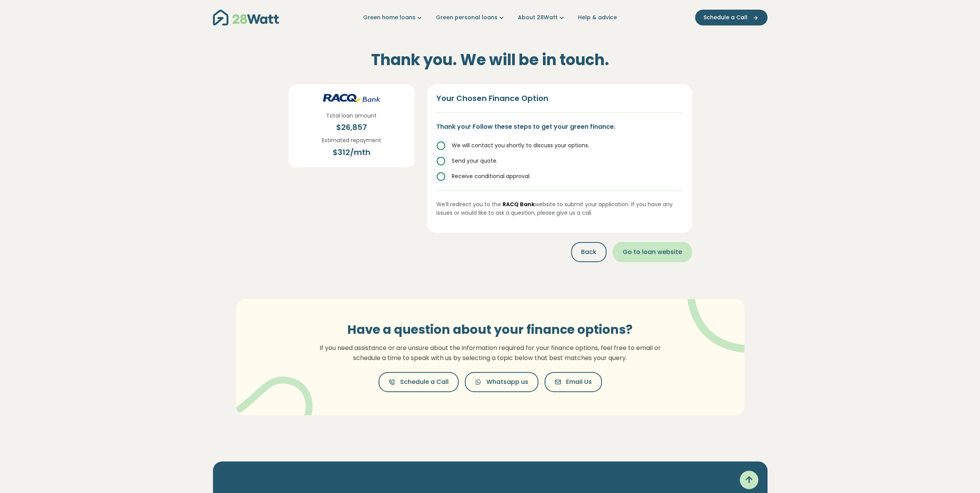 Image resolution: width=980 pixels, height=493 pixels. Describe the element at coordinates (519, 204) in the screenshot. I see `strong: RACQ Bank` at that location.